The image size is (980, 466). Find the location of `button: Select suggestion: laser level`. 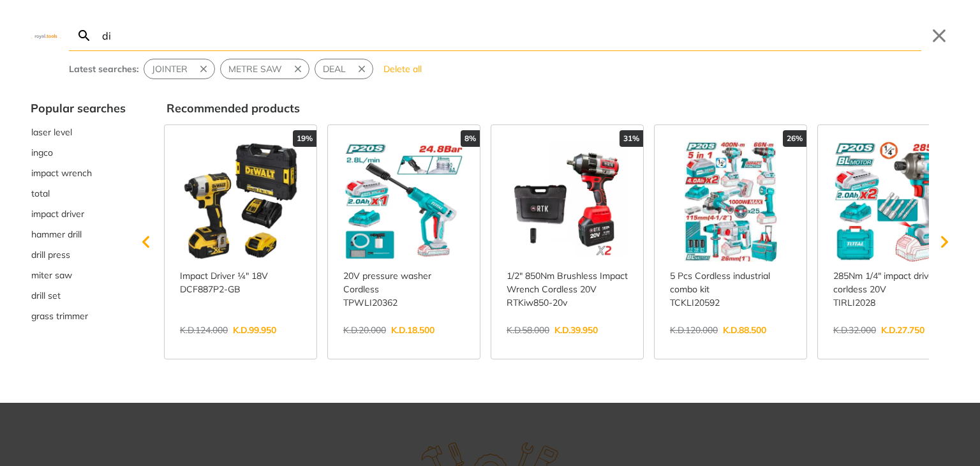

button: Select suggestion: laser level is located at coordinates (77, 132).